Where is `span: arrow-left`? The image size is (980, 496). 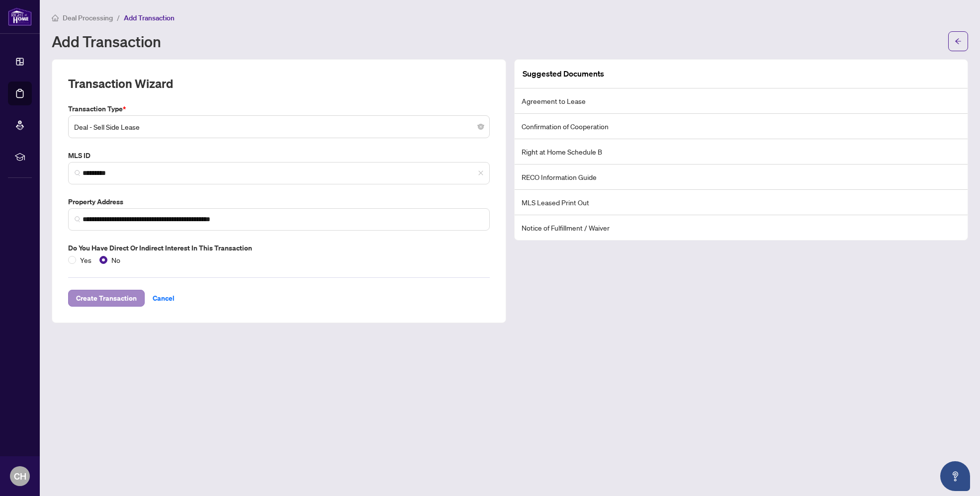
span: arrow-left is located at coordinates (958, 41).